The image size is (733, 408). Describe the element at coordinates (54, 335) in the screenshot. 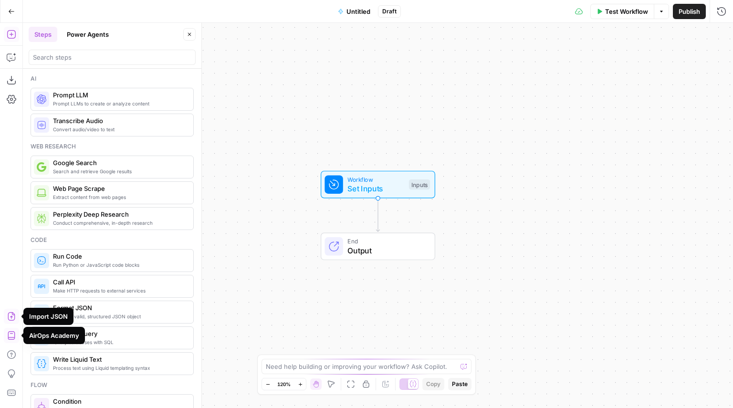

I see `div: AirOps Academy` at that location.